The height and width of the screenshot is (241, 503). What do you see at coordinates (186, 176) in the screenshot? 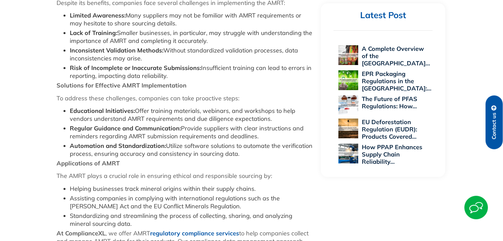
I see `p: The AMRT plays a crucial role in ensuring ethical and responsible sourcing by:` at bounding box center [186, 176].